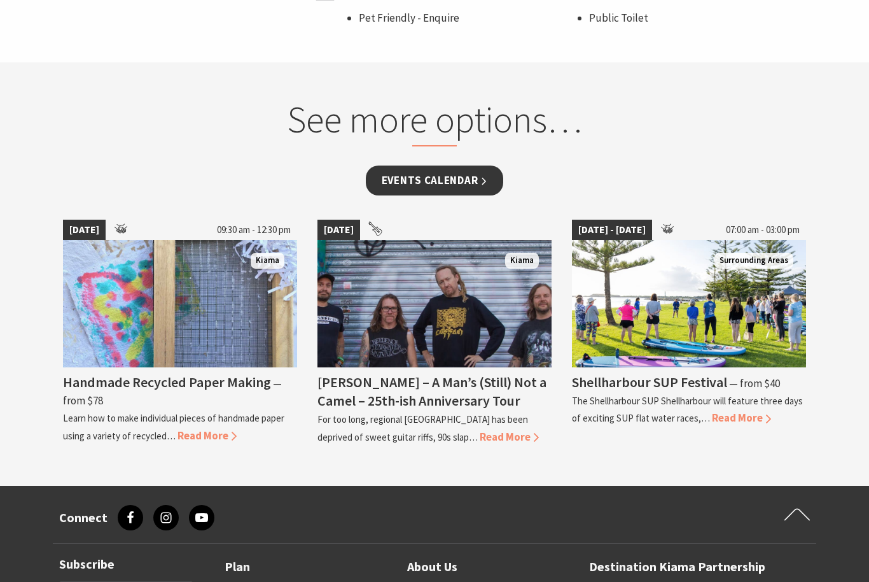  What do you see at coordinates (432, 567) in the screenshot?
I see `a: About Us` at bounding box center [432, 567].